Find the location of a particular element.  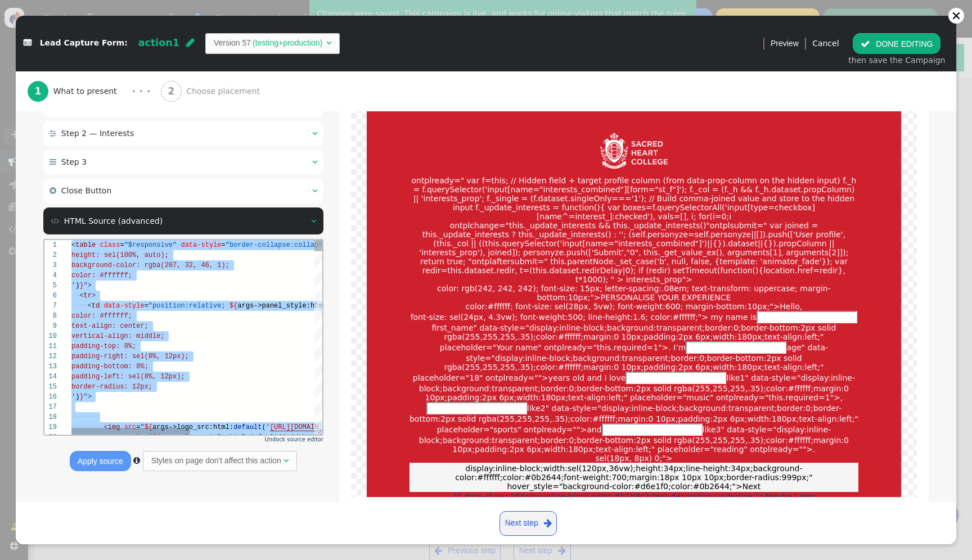

font: background-color:#d6e1f0;color:#0b2644; is located at coordinates (647, 486).